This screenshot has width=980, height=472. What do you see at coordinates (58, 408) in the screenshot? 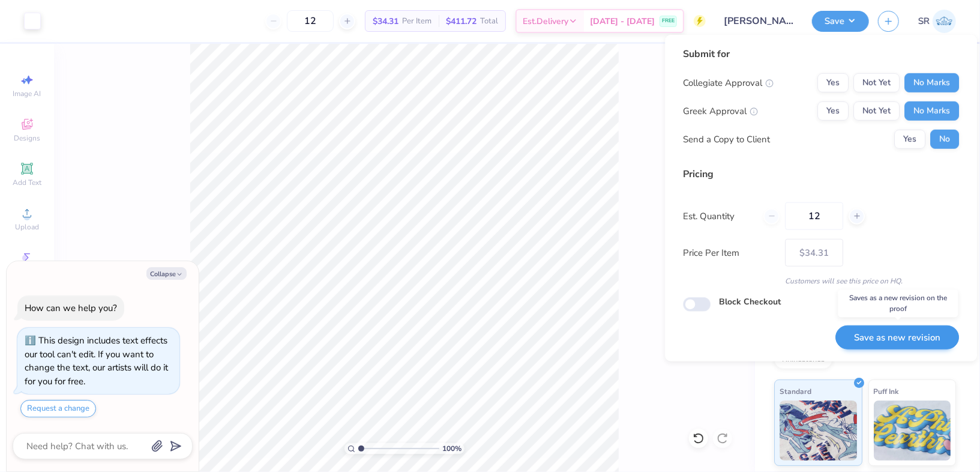
I see `button: Request a change` at bounding box center [58, 408].